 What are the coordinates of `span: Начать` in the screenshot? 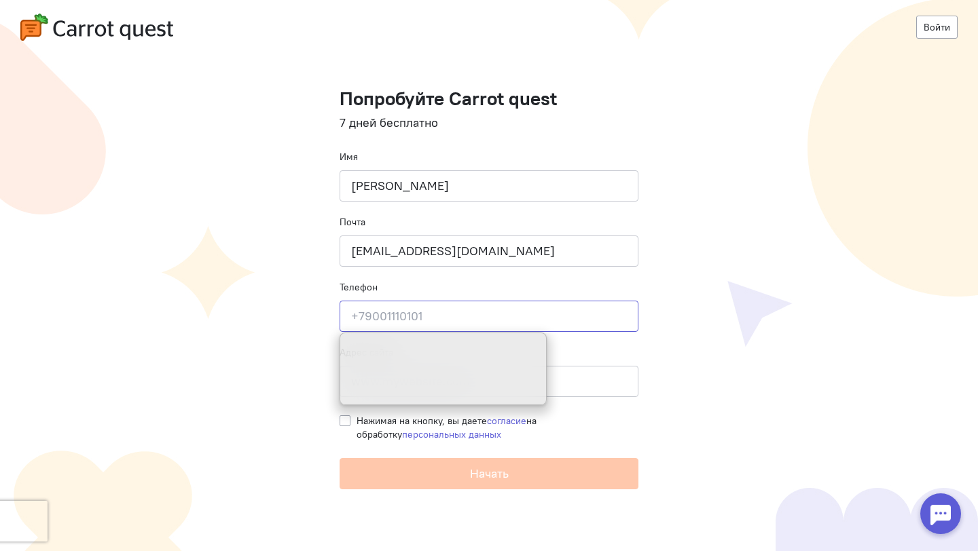 It's located at (489, 473).